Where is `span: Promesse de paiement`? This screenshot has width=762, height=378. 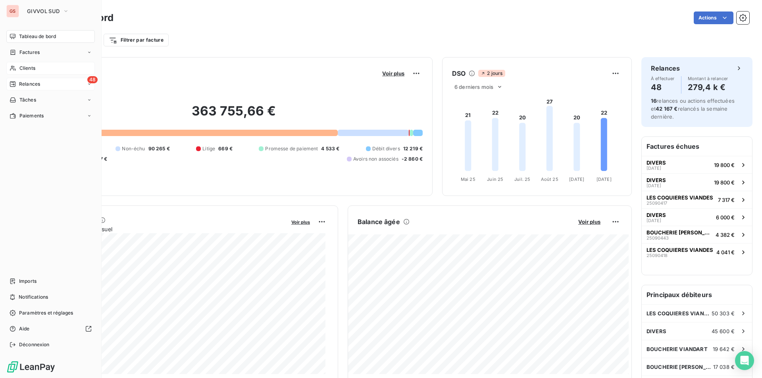 span: Promesse de paiement is located at coordinates (291, 149).